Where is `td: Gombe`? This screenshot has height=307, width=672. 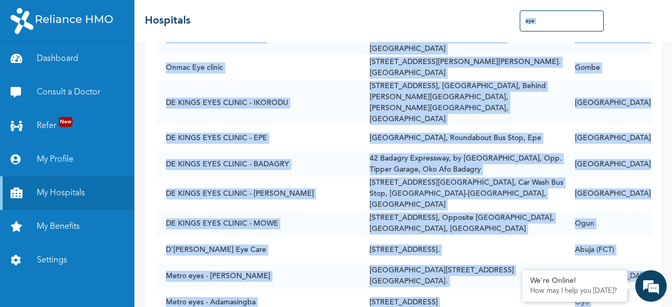 td: Gombe is located at coordinates (608, 68).